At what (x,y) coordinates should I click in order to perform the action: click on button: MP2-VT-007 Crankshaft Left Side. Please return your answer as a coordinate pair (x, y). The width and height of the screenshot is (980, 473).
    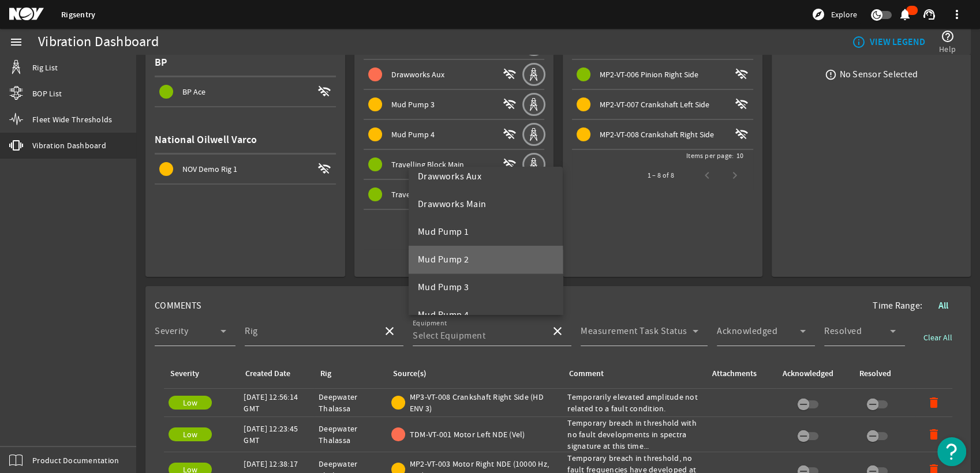
    Looking at the image, I should click on (663, 104).